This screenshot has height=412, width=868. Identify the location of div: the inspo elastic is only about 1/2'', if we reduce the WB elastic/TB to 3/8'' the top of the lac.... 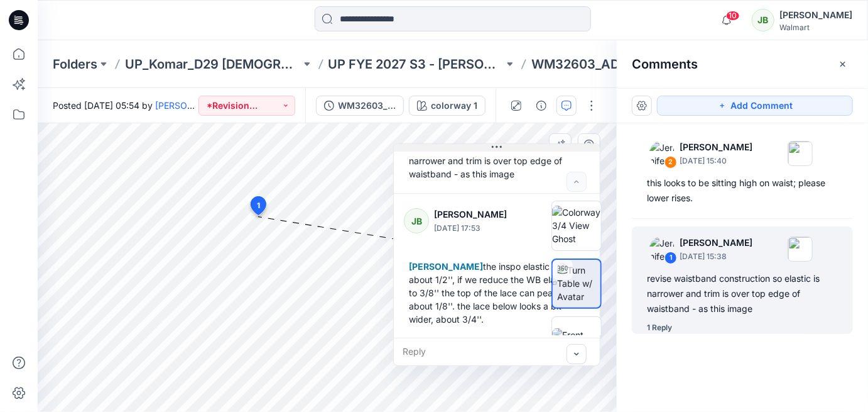
(497, 293).